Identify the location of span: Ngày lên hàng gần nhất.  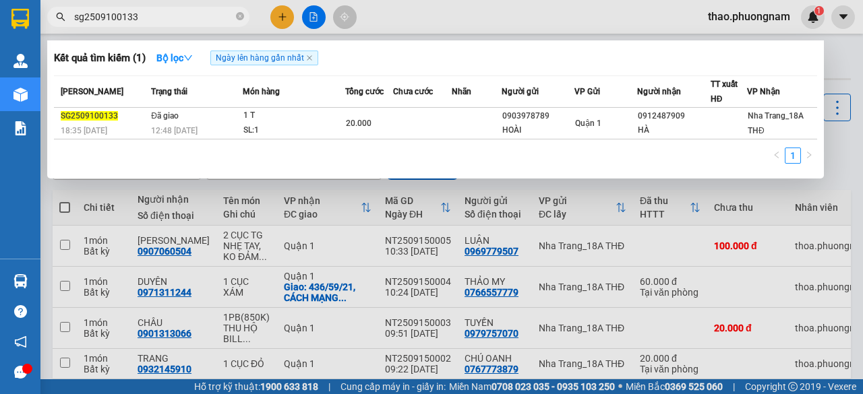
(264, 58).